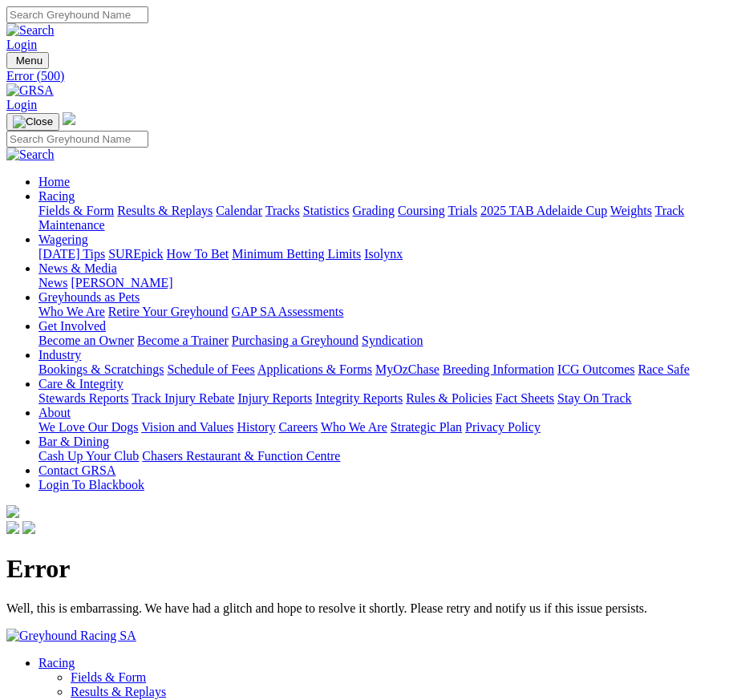 The image size is (733, 700). I want to click on a: Rules & Policies, so click(449, 397).